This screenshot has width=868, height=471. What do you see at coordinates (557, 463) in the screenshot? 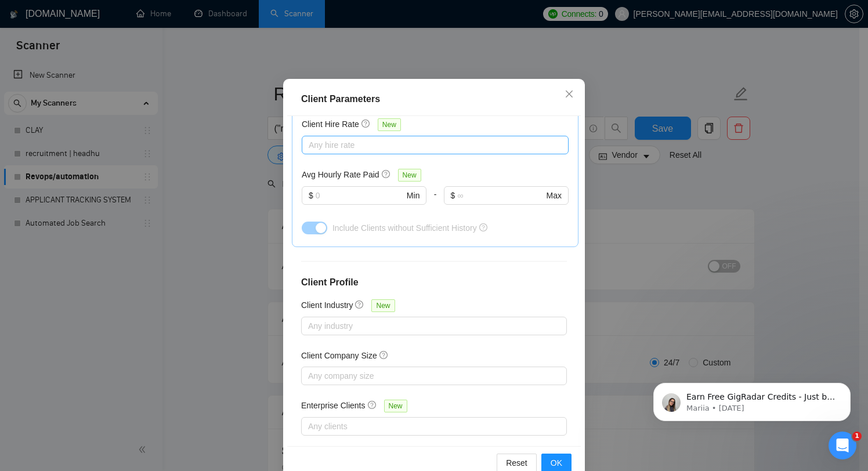
I see `span: OK` at bounding box center [557, 463].